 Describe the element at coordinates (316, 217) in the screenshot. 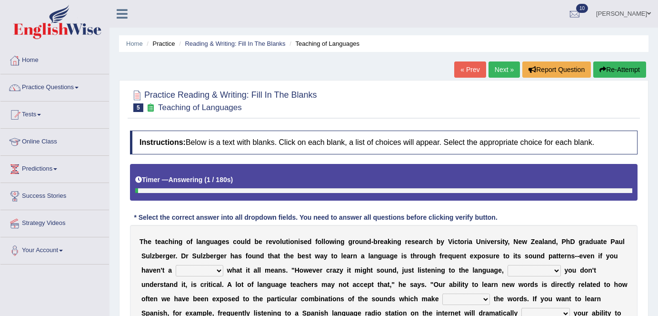

I see `div: * Select the correct answer into all dropdown fields. You need to answer all questions before cli...` at that location.